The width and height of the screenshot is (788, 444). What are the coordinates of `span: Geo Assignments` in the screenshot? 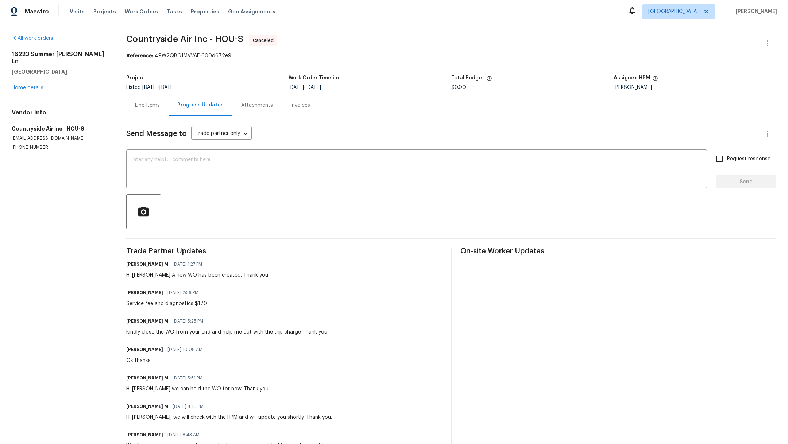 It's located at (252, 12).